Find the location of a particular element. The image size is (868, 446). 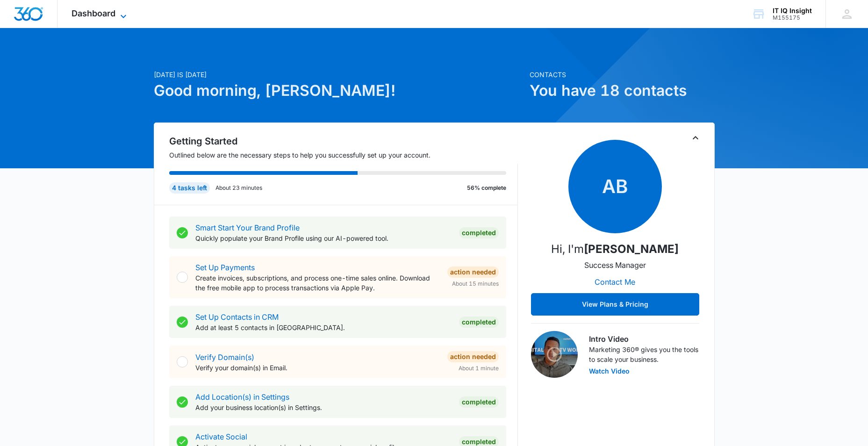

p: Hi, I'm is located at coordinates (614, 249).